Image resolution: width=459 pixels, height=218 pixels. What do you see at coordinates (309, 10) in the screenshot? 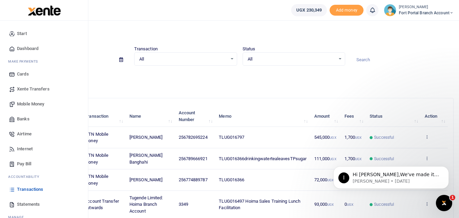
I see `li: Wallet ballance` at bounding box center [309, 10].